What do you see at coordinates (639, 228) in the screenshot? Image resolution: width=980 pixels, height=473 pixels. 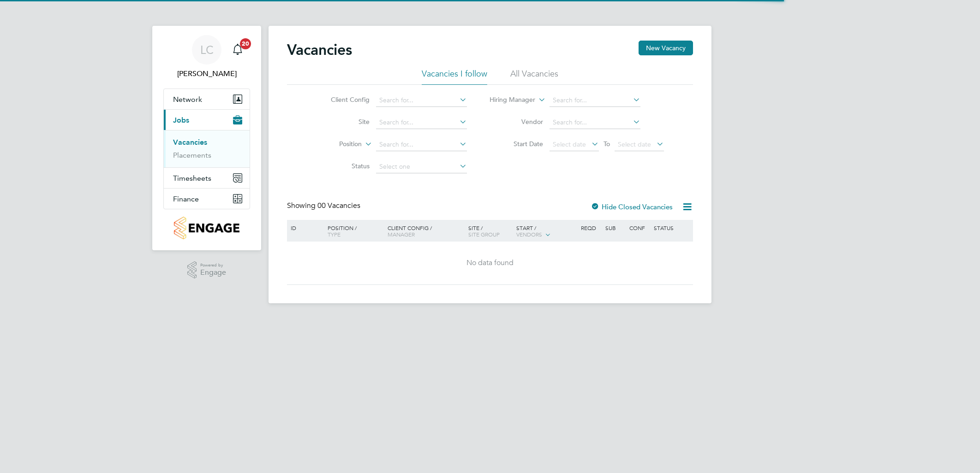 I see `div: Conf` at bounding box center [639, 228].